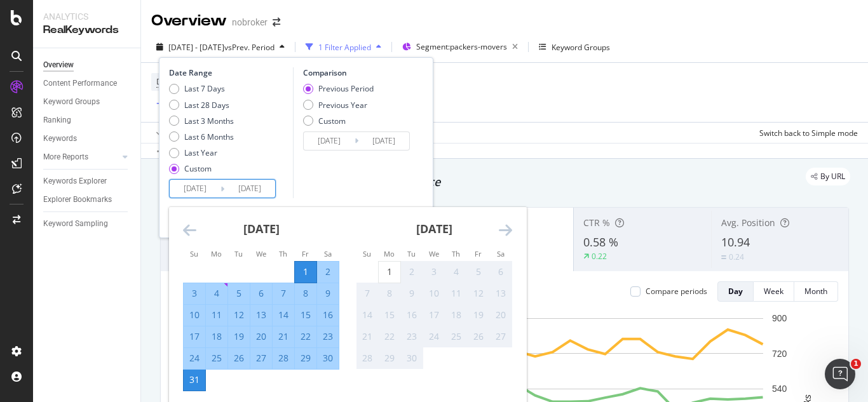 This screenshot has height=402, width=868. Describe the element at coordinates (501, 293) in the screenshot. I see `td: Not available. Saturday, September 13, 2025` at that location.